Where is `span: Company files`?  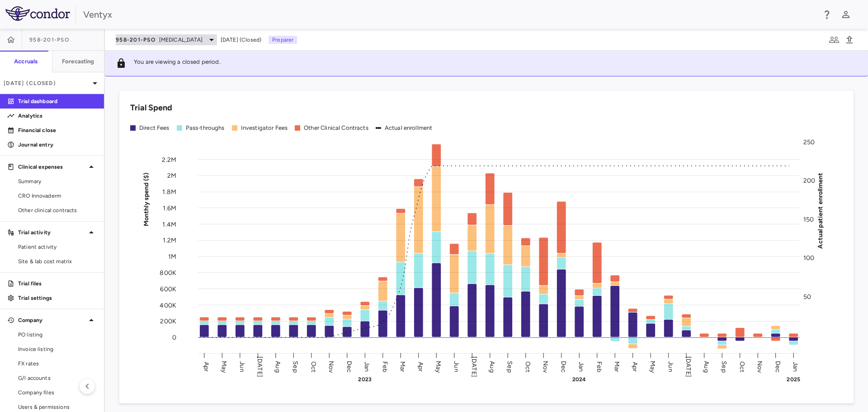
span: Company files is located at coordinates (57, 392).